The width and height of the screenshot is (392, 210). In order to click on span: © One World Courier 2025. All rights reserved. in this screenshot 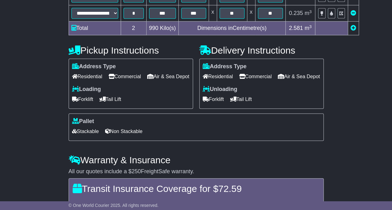, I will do `click(113, 205)`.